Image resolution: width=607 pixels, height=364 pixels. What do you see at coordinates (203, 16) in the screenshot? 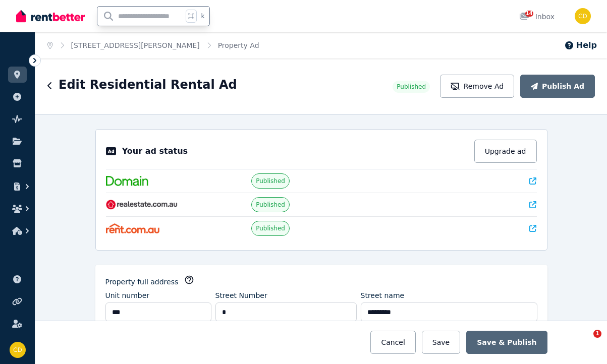
I see `span: k` at bounding box center [203, 16].